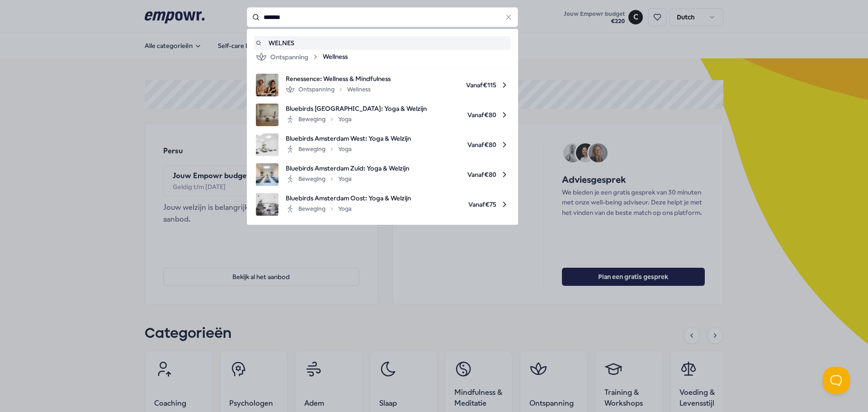  I want to click on a: product imageRenessence: Wellness & MindfulnessOntspanningWellnessVanaf€115, so click(382, 85).